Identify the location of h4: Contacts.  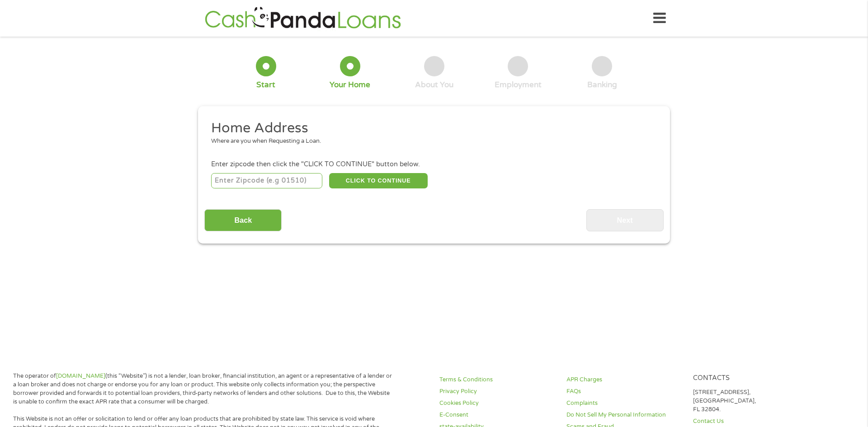
(751, 379).